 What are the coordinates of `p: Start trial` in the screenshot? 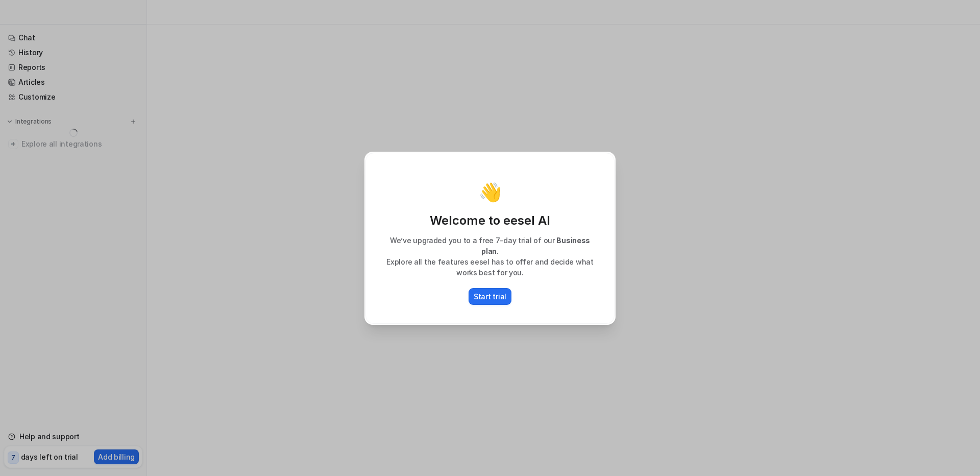 It's located at (490, 296).